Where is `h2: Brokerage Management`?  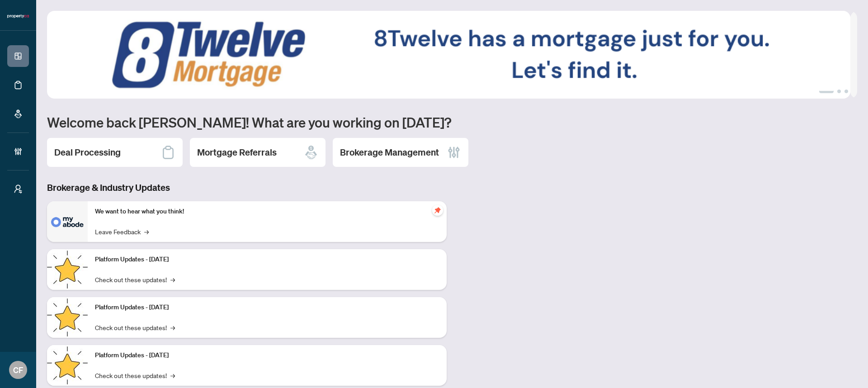 h2: Brokerage Management is located at coordinates (389, 152).